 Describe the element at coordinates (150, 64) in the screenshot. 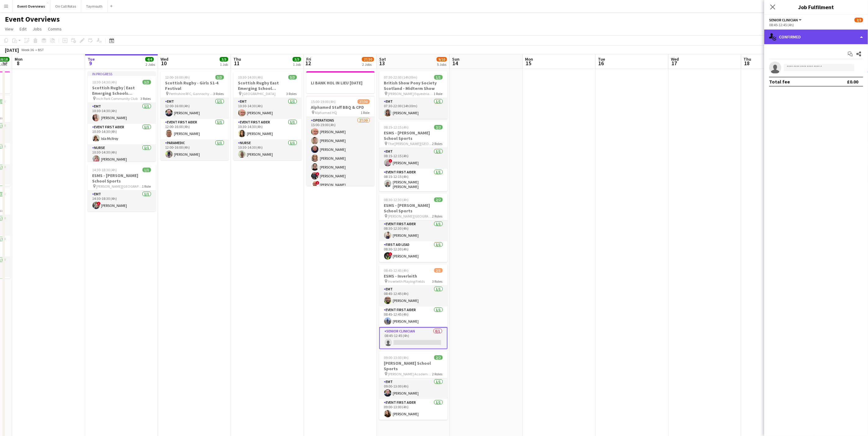

I see `div: 2 Jobs` at that location.